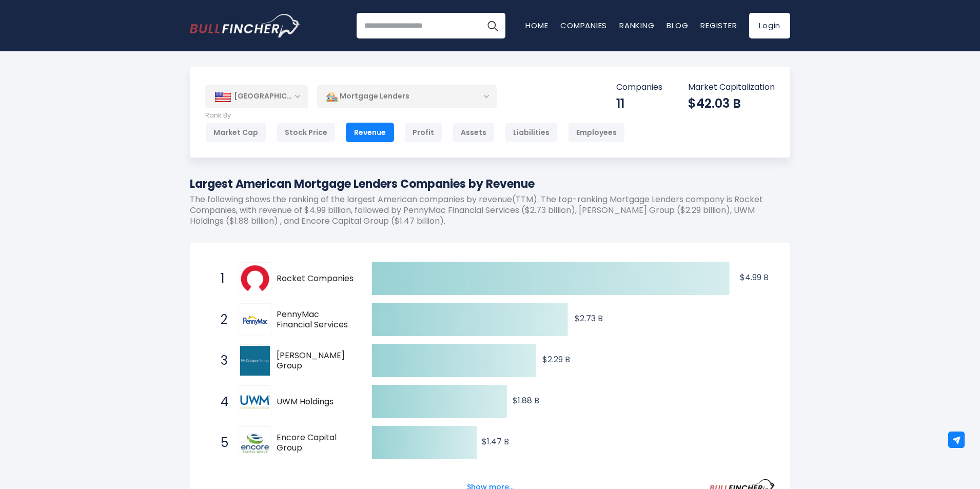 The width and height of the screenshot is (980, 489). I want to click on img: Mr. Cooper Group, so click(255, 361).